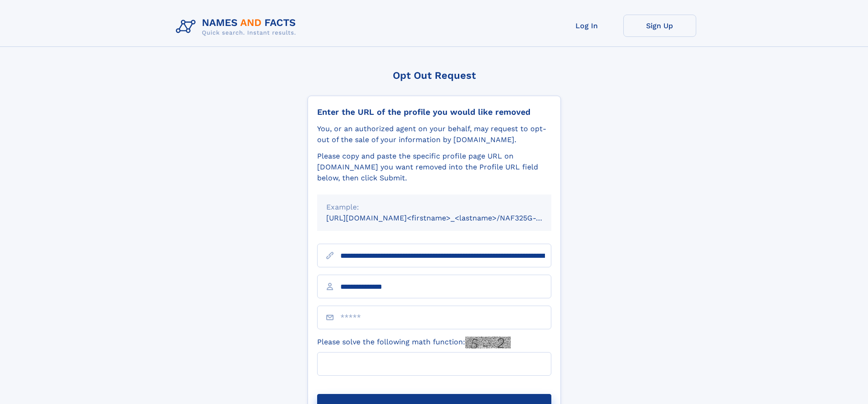 The width and height of the screenshot is (868, 404). I want to click on label: Please solve the following math function:, so click(414, 342).